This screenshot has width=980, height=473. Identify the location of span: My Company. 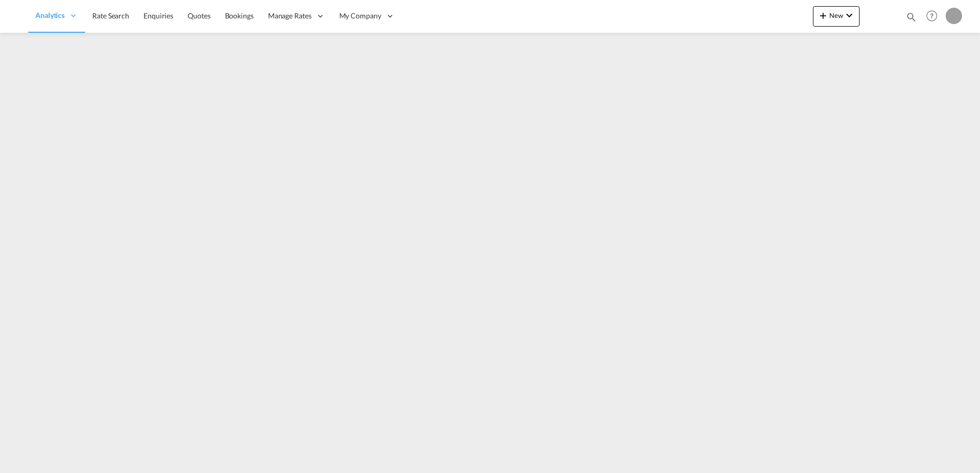
(361, 16).